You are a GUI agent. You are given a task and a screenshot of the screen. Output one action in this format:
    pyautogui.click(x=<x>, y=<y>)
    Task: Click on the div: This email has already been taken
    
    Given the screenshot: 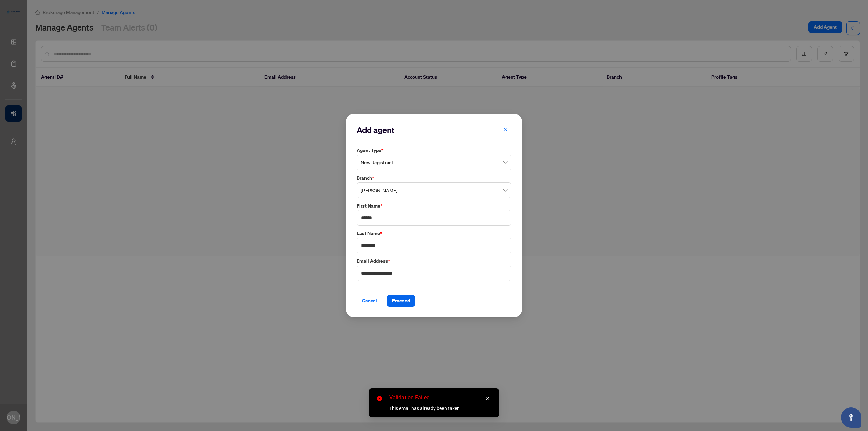 What is the action you would take?
    pyautogui.click(x=440, y=408)
    